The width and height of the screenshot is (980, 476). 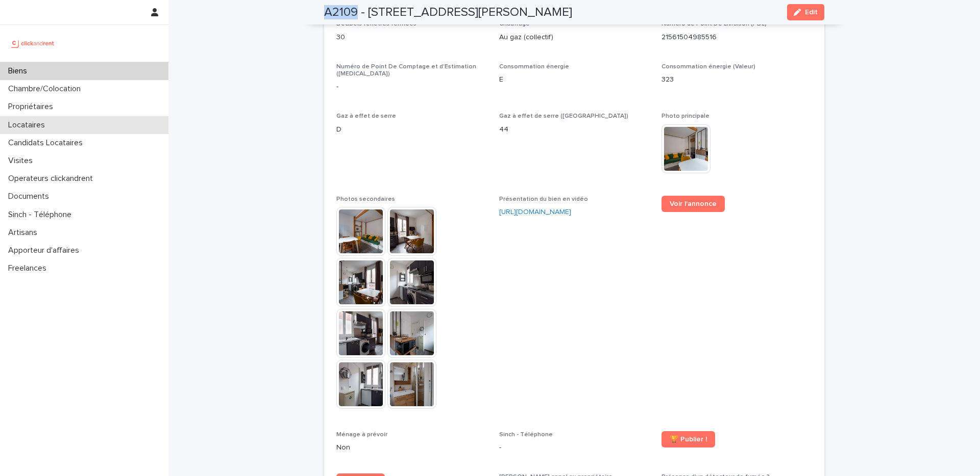 What do you see at coordinates (737, 79) in the screenshot?
I see `p: 323` at bounding box center [737, 79].